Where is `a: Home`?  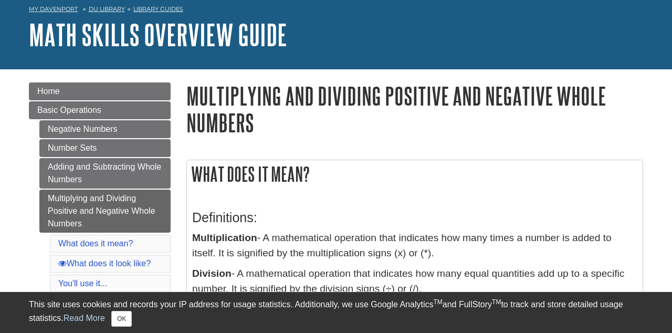 a: Home is located at coordinates (100, 91).